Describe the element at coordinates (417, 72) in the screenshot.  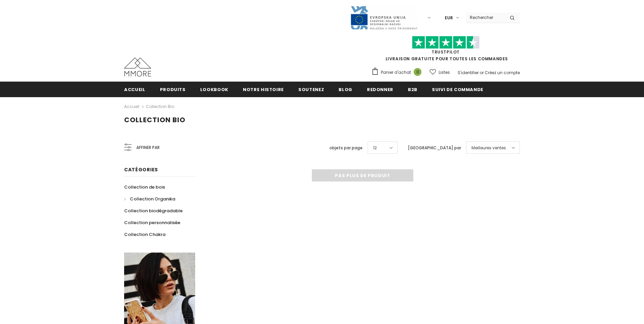
I see `span: 0` at that location.